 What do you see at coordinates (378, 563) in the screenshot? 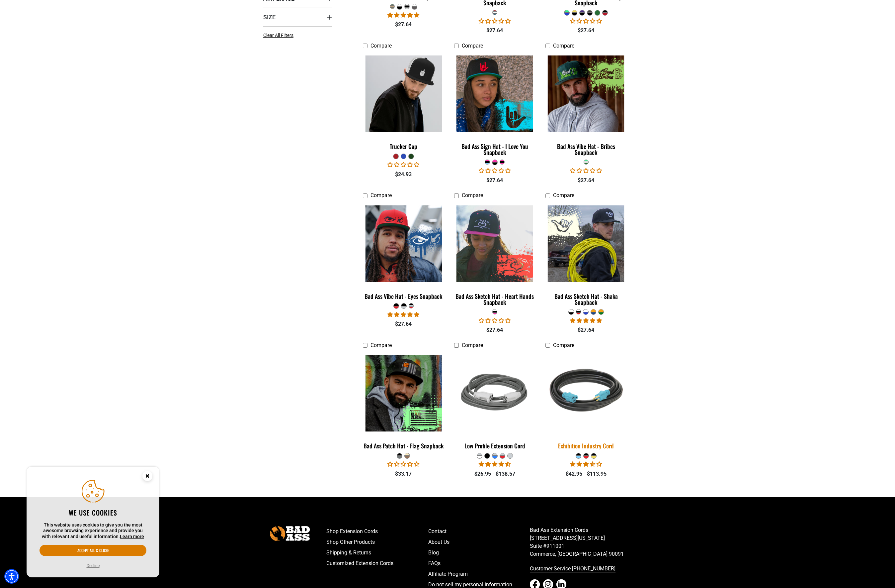
I see `a: Customized Extension Cords` at bounding box center [378, 563].